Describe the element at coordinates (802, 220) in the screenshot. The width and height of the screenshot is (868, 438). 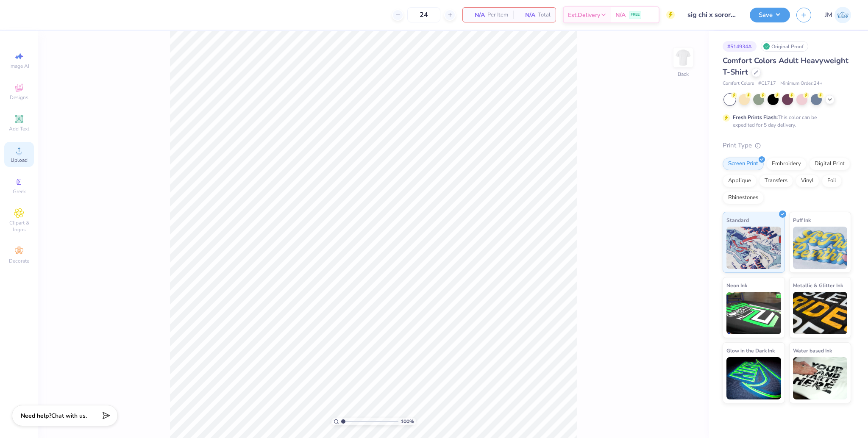
I see `span: Puff Ink` at that location.